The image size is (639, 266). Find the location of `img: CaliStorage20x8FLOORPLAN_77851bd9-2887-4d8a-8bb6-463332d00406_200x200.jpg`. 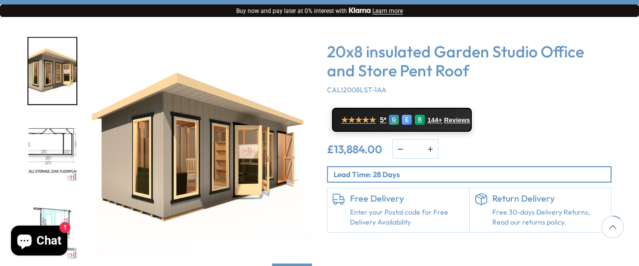

img: CaliStorage20x8FLOORPLAN_77851bd9-2887-4d8a-8bb6-463332d00406_200x200.jpg is located at coordinates (52, 149).